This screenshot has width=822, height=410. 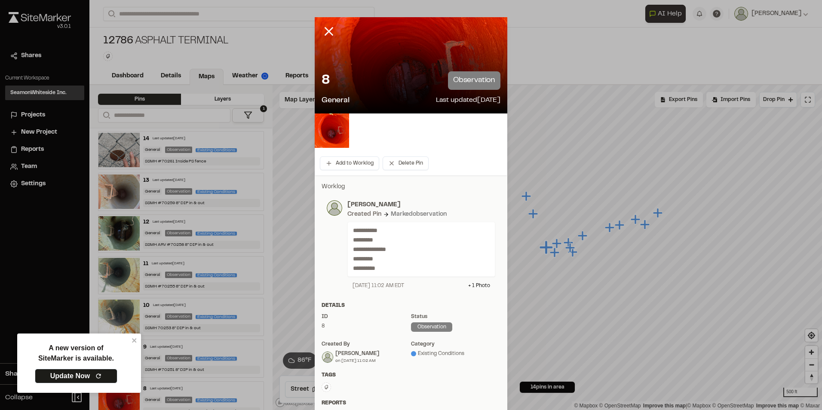 What do you see at coordinates (335, 101) in the screenshot?
I see `p: General` at bounding box center [335, 101].